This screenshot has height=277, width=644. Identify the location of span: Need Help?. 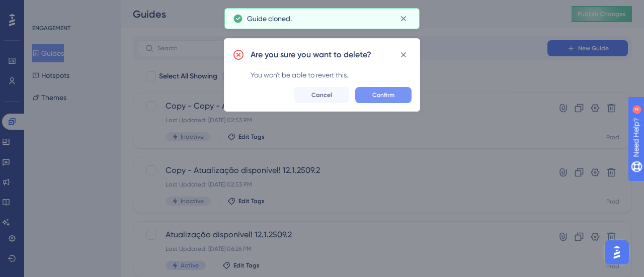
(44, 9).